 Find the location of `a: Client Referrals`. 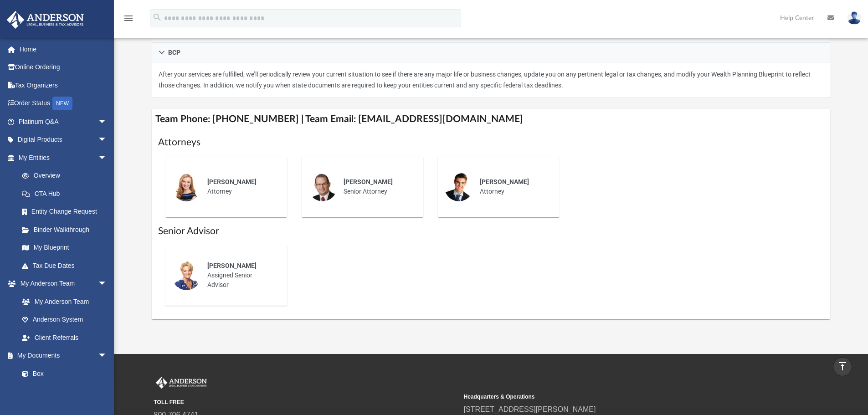

a: Client Referrals is located at coordinates (64, 338).